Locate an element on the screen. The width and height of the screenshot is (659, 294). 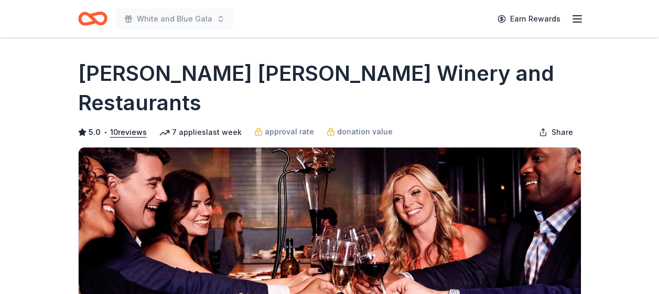
a: Earn Rewards is located at coordinates (529, 19).